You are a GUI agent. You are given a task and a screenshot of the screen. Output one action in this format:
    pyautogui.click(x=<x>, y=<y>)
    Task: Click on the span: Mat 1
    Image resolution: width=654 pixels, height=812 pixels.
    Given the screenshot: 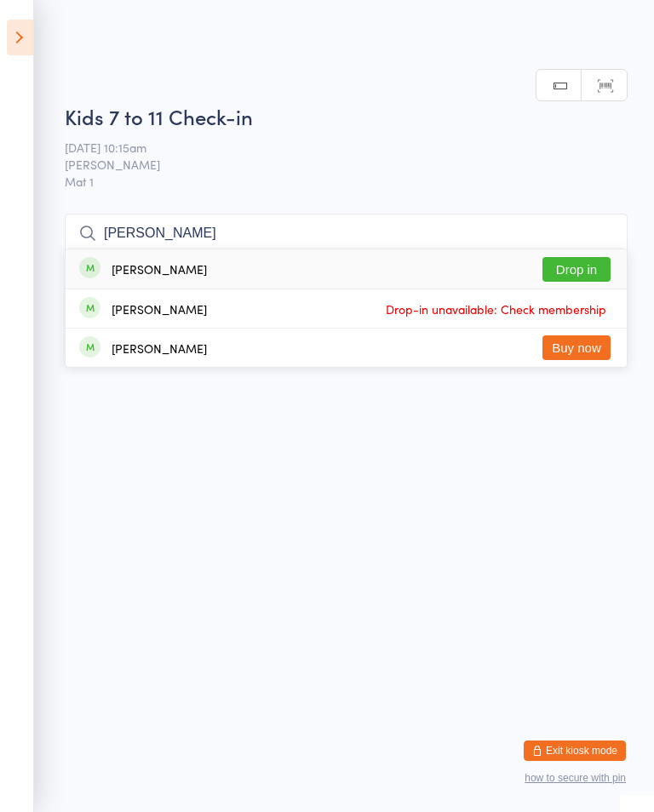 What is the action you would take?
    pyautogui.click(x=346, y=182)
    